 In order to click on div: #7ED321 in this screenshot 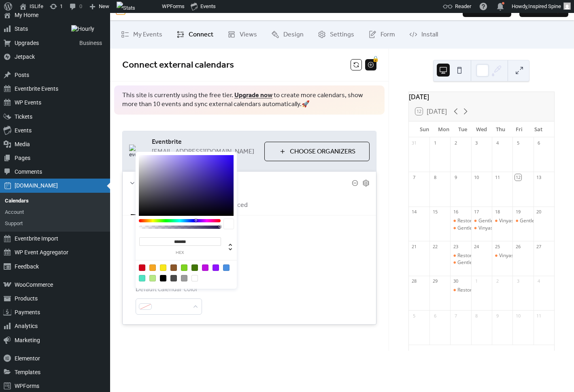, I will do `click(184, 267)`.